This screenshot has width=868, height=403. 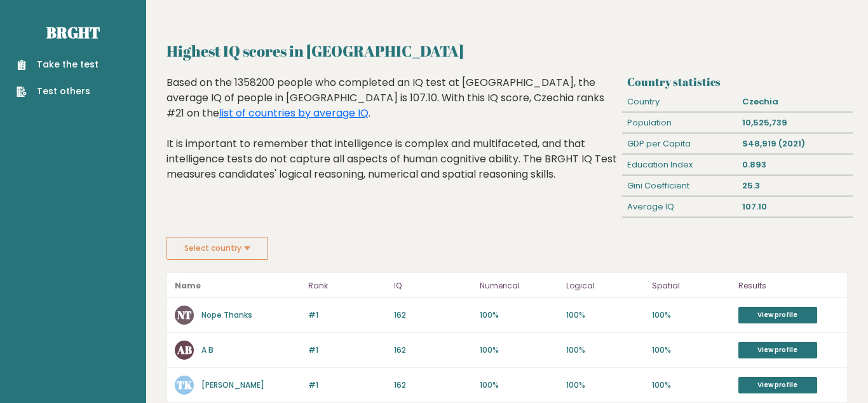 What do you see at coordinates (794, 186) in the screenshot?
I see `div: 25.3` at bounding box center [794, 186].